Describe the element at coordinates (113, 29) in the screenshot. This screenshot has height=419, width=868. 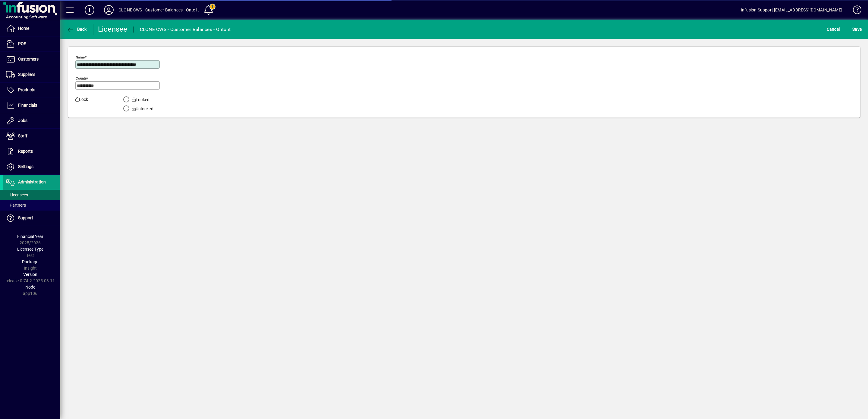
I see `div: Licensee` at that location.